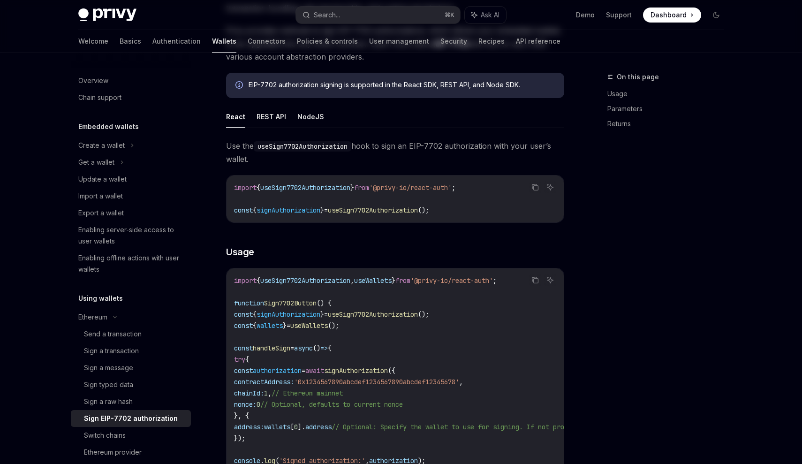 The image size is (802, 464). I want to click on span: // Optional, defaults to current nonce, so click(332, 404).